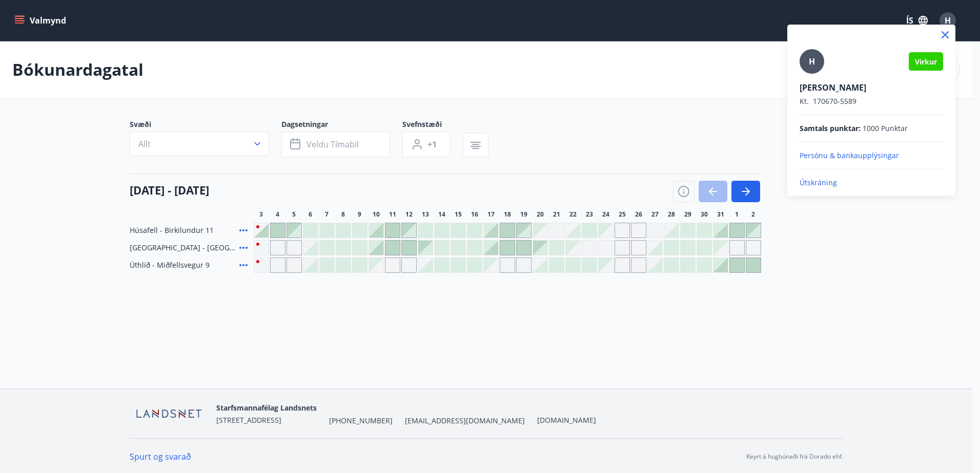  Describe the element at coordinates (871, 155) in the screenshot. I see `p: Persónu & bankaupplýsingar` at that location.